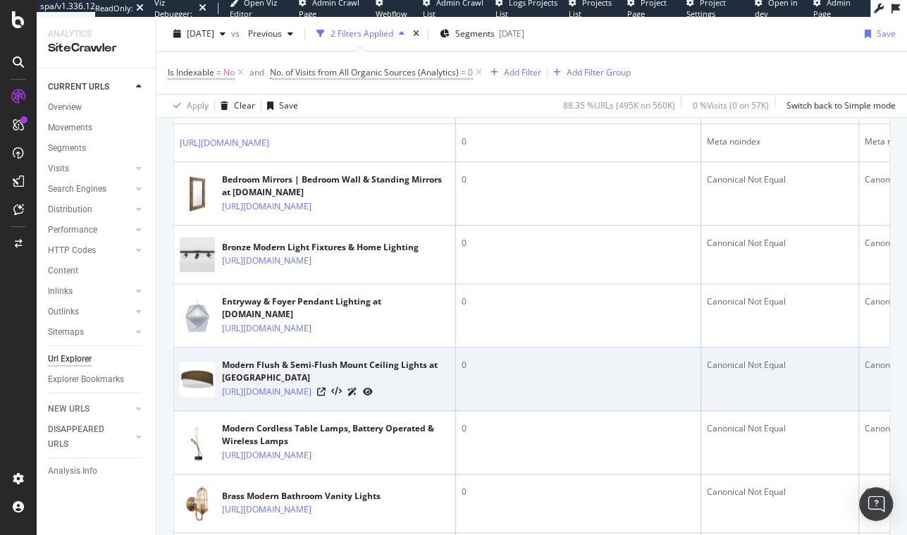 The height and width of the screenshot is (535, 907). Describe the element at coordinates (77, 189) in the screenshot. I see `div: Search Engines` at that location.